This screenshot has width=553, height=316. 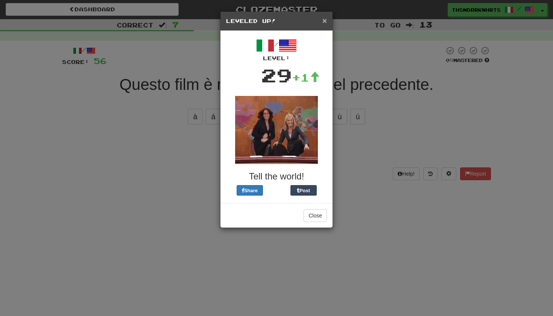 I want to click on div: 29, so click(x=277, y=75).